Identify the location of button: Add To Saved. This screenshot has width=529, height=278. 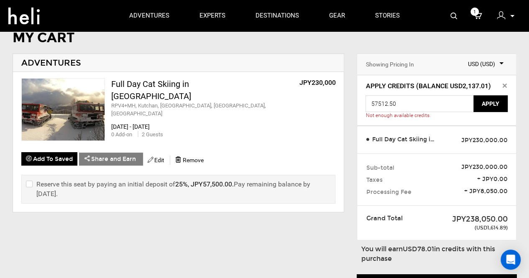
(49, 159).